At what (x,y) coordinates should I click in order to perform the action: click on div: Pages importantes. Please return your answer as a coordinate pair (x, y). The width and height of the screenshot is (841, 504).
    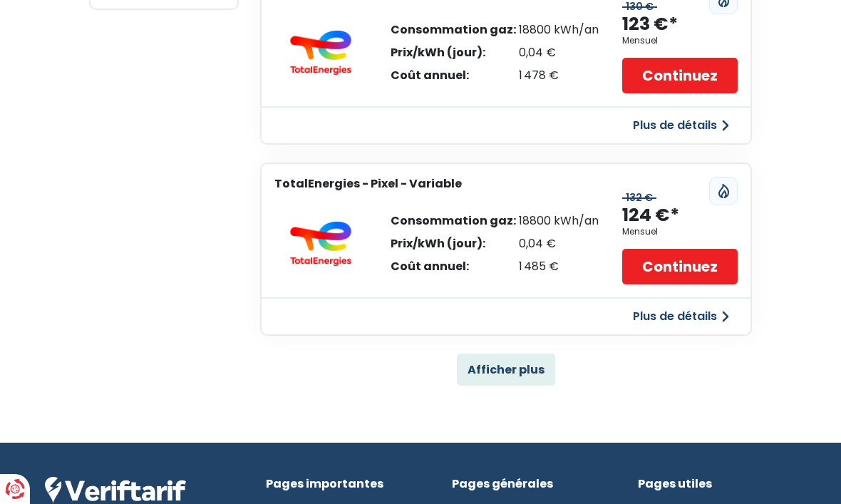
    Looking at the image, I should click on (345, 483).